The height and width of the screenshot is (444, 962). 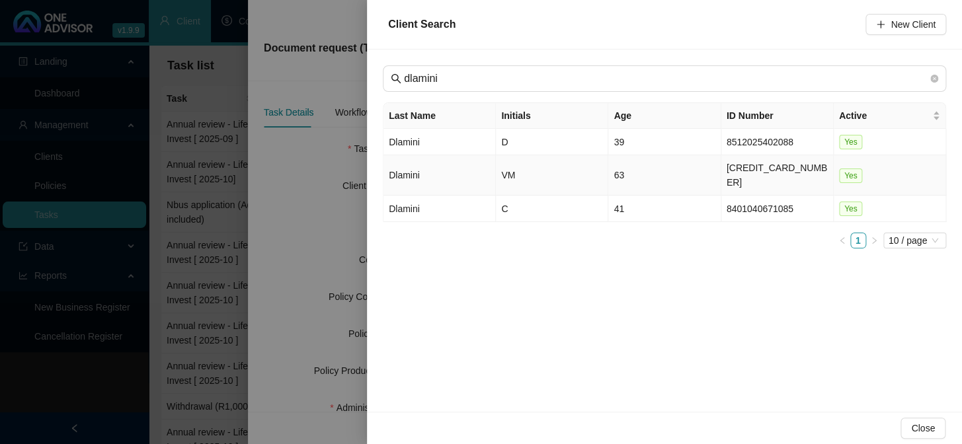 What do you see at coordinates (843, 241) in the screenshot?
I see `button: left` at bounding box center [843, 241].